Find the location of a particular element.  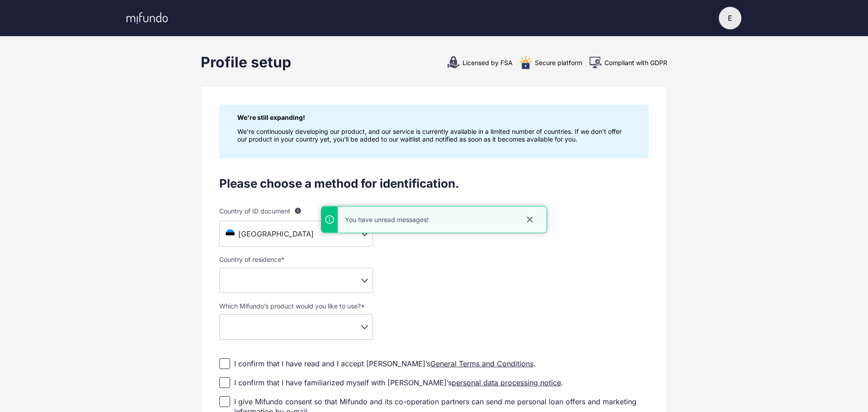

strong: We're still expanding! is located at coordinates (272, 117).